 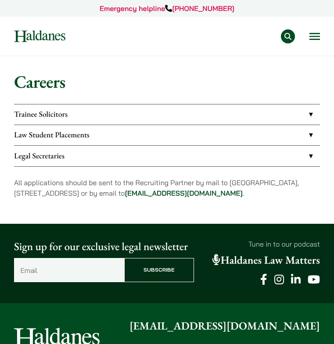 I want to click on p: Tune in to our podcast, so click(x=263, y=244).